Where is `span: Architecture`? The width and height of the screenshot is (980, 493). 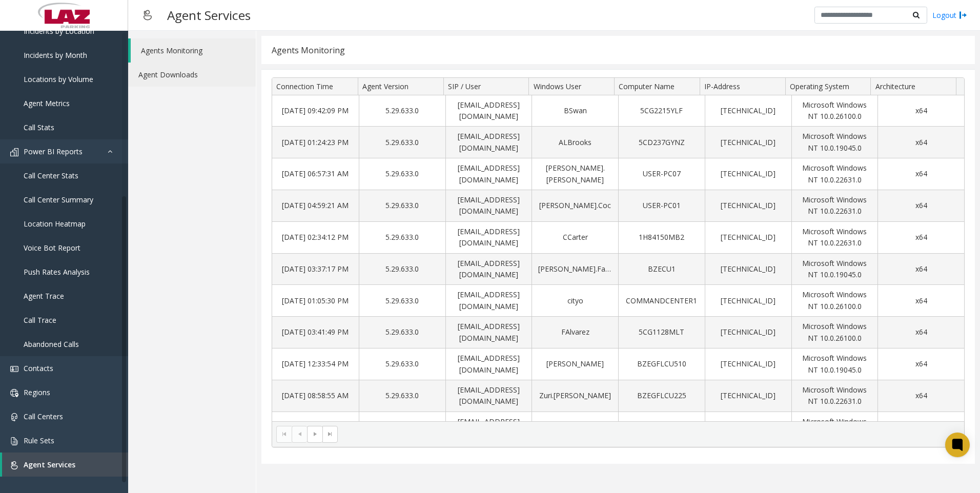 span: Architecture is located at coordinates (895, 86).